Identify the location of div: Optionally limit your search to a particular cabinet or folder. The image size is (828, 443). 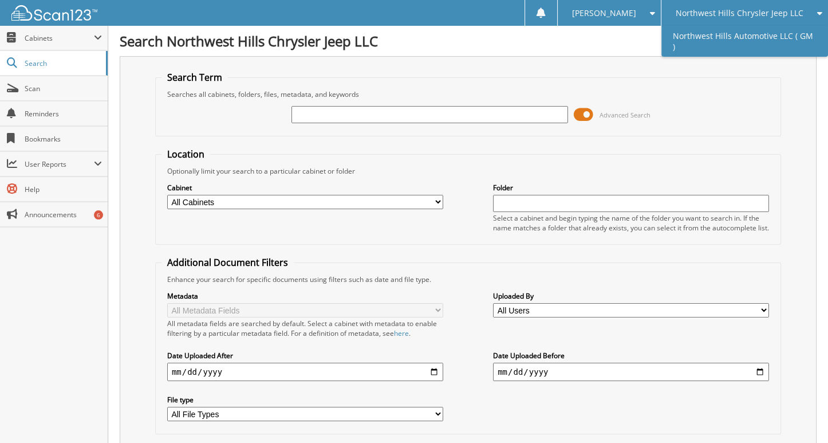
(468, 171).